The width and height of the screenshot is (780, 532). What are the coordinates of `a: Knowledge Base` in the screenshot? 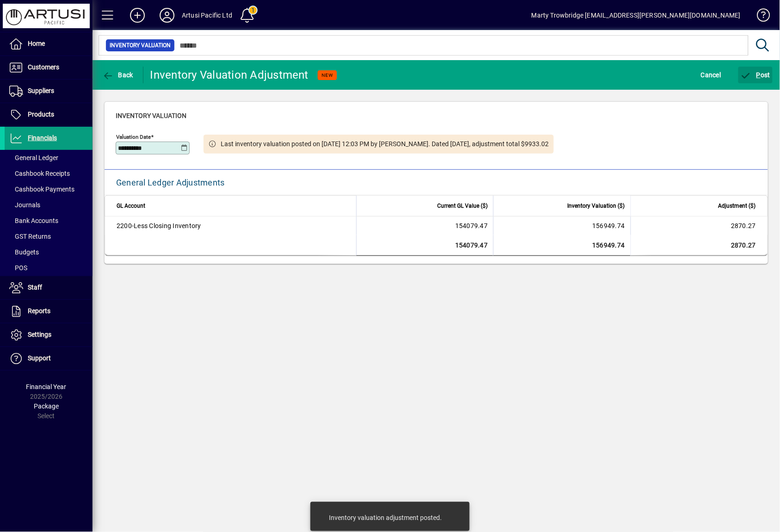 It's located at (759, 17).